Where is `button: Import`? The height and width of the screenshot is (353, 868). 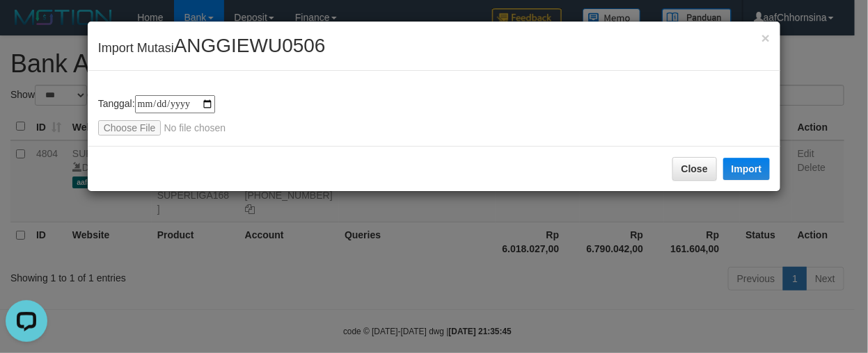
button: Import is located at coordinates (747, 169).